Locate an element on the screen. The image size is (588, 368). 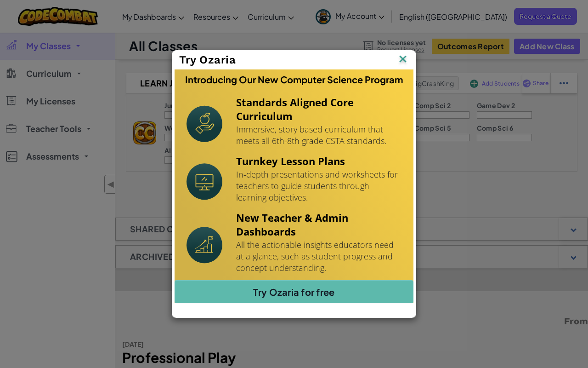
p: In-depth presentations and worksheets for teachers to guide students through learning objectives. is located at coordinates (319, 186).